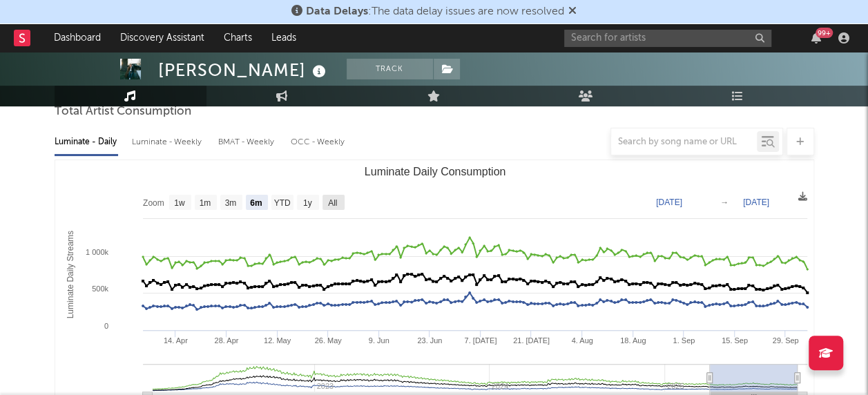  I want to click on text: 15. Sep, so click(734, 340).